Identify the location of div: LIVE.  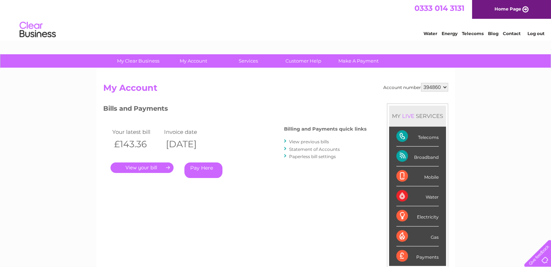
(408, 116).